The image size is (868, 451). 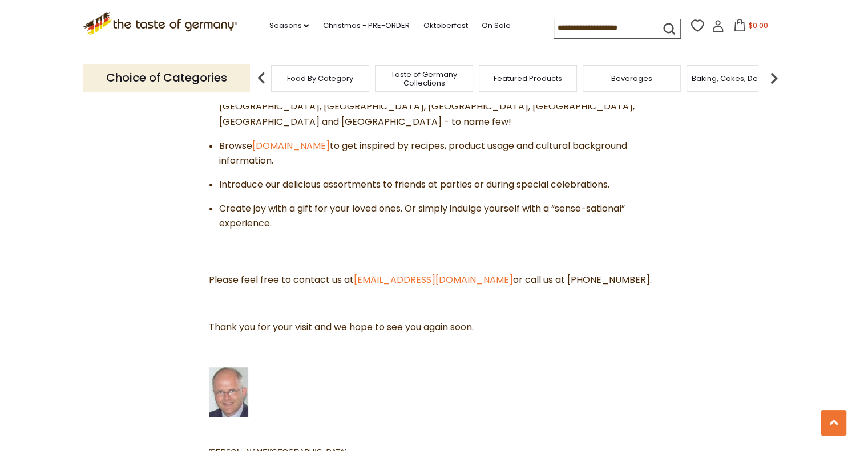 I want to click on span: Browse to get inspired by recipes, product usage and cultural background information., so click(x=423, y=154).